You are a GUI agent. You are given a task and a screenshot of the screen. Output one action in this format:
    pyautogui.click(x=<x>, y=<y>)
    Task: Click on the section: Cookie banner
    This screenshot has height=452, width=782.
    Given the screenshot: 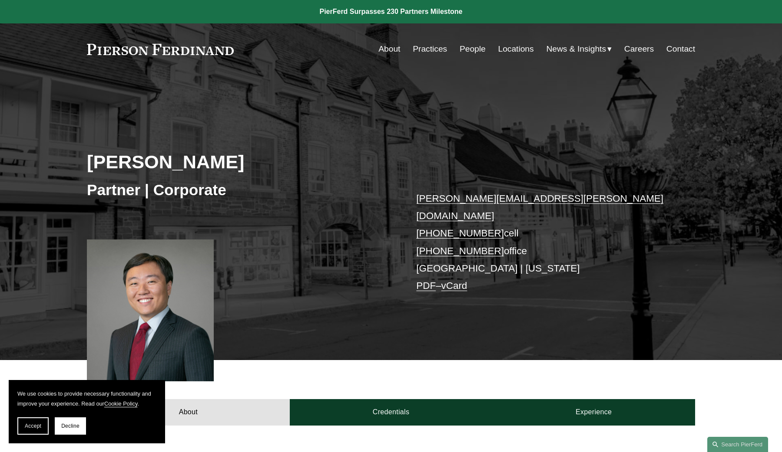 What is the action you would take?
    pyautogui.click(x=87, y=412)
    